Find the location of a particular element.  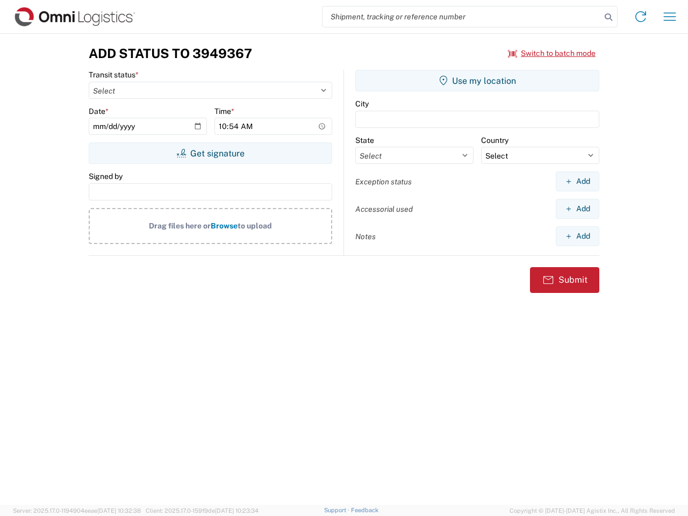

button: Switch to batch mode is located at coordinates (551, 53).